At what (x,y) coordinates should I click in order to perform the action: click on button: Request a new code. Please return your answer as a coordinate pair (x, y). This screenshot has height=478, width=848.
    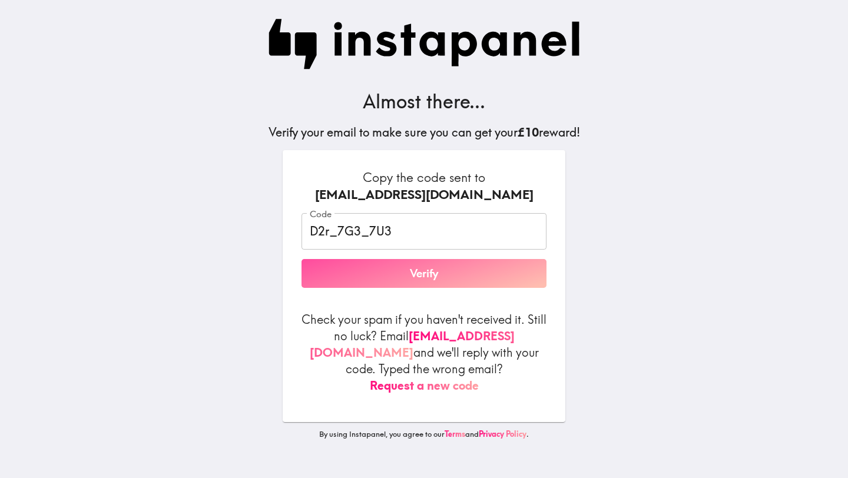
    Looking at the image, I should click on (424, 386).